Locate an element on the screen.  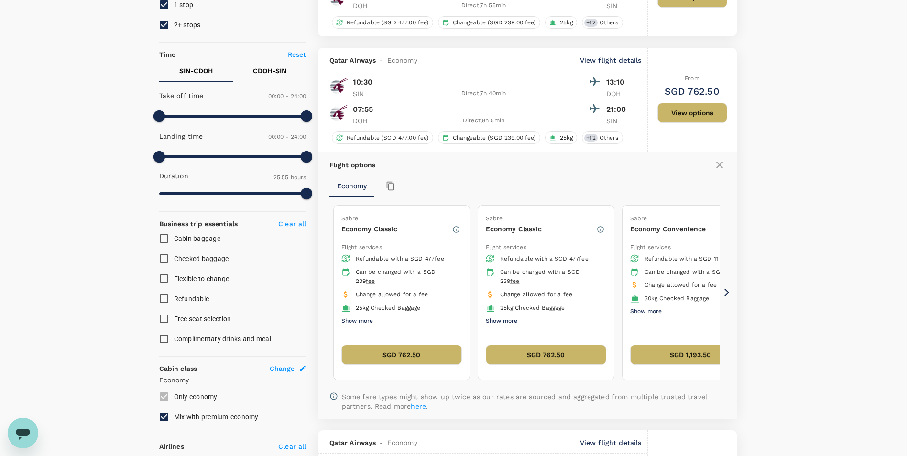
a: here is located at coordinates (418, 406).